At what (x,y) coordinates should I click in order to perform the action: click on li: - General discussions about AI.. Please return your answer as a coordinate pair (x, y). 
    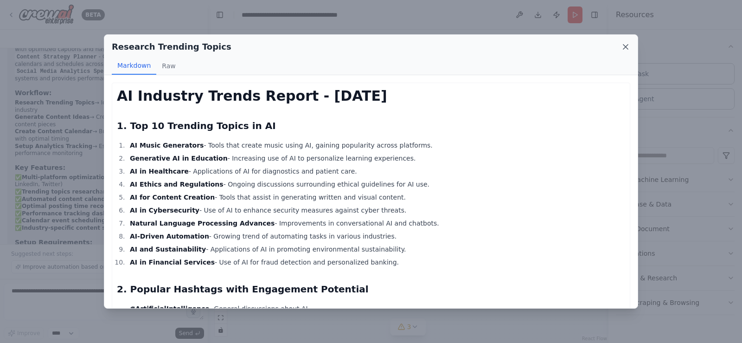
    Looking at the image, I should click on (376, 309).